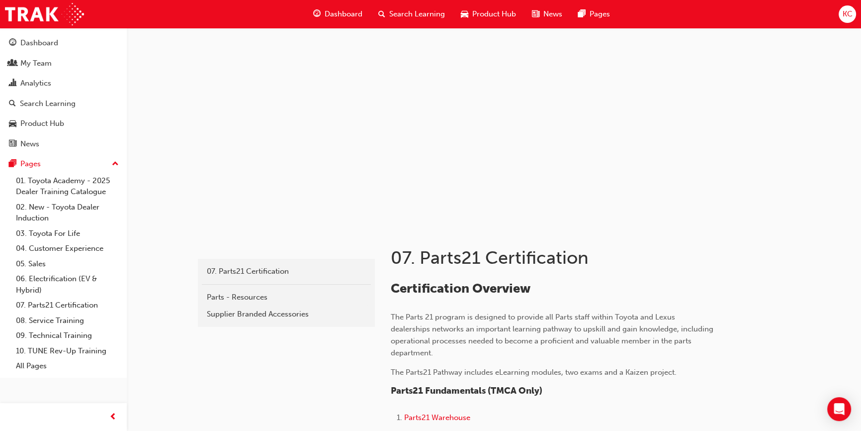 This screenshot has height=431, width=861. I want to click on button: KC, so click(847, 14).